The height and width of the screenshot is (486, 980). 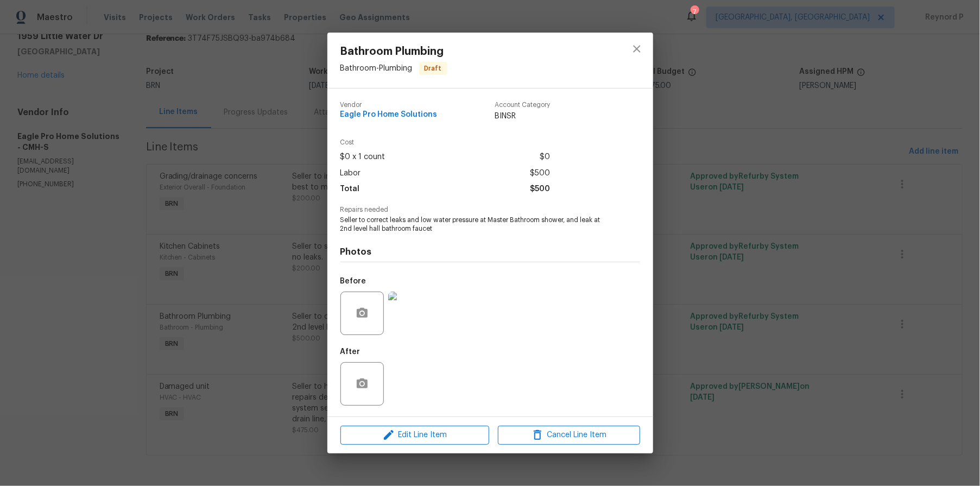 I want to click on button: close, so click(x=637, y=49).